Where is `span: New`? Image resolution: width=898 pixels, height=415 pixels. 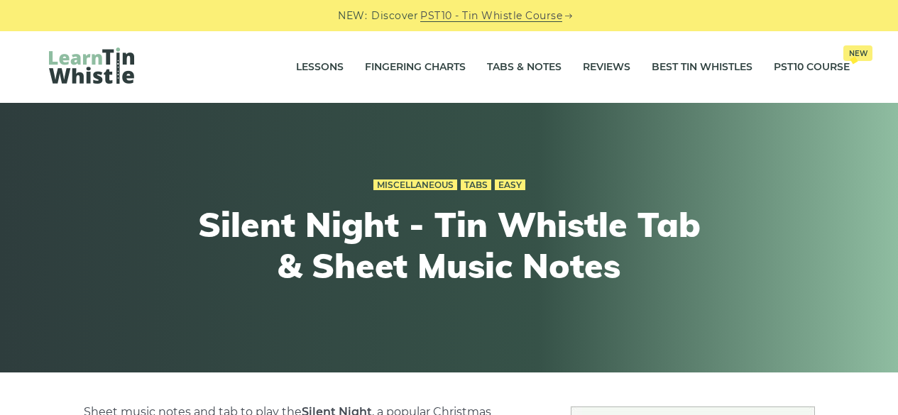
span: New is located at coordinates (857, 53).